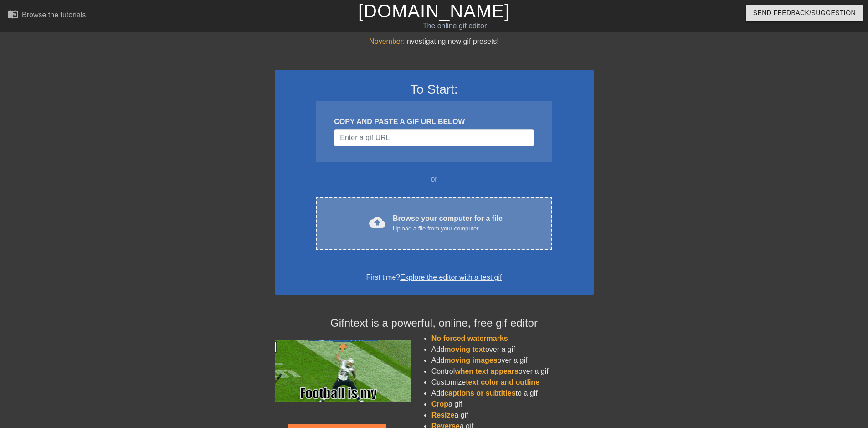 The height and width of the screenshot is (428, 868). What do you see at coordinates (513, 383) in the screenshot?
I see `li: Customize` at bounding box center [513, 383].